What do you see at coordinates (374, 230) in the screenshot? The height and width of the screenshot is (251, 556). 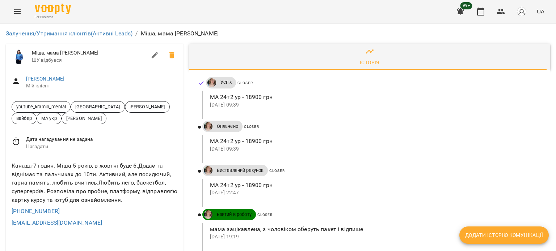 I see `p: мама зацікавлена, з чоловіком оберуть пакет і відпише` at bounding box center [374, 230].